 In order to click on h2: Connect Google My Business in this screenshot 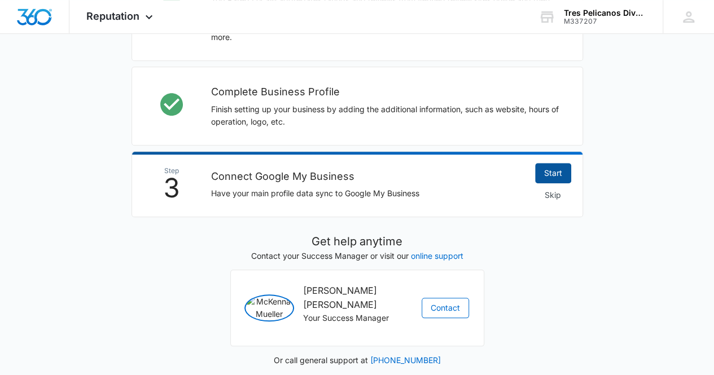, I will do `click(367, 177)`.